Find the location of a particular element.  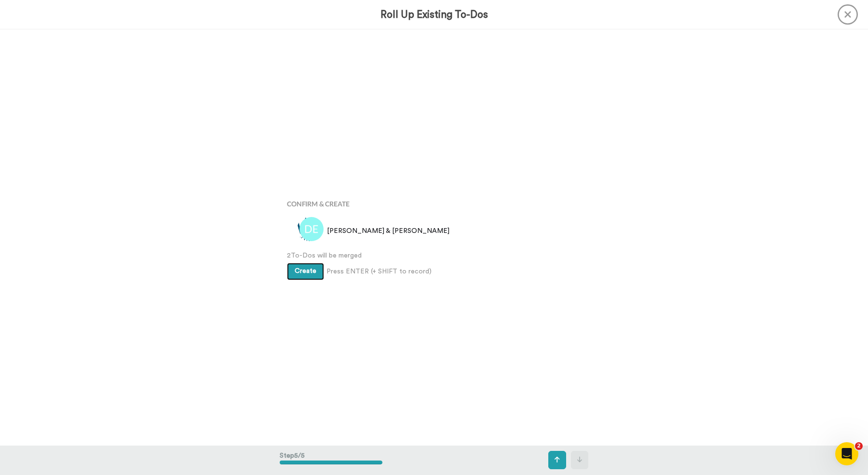

h3: Roll Up Existing To-Dos is located at coordinates (434, 14).